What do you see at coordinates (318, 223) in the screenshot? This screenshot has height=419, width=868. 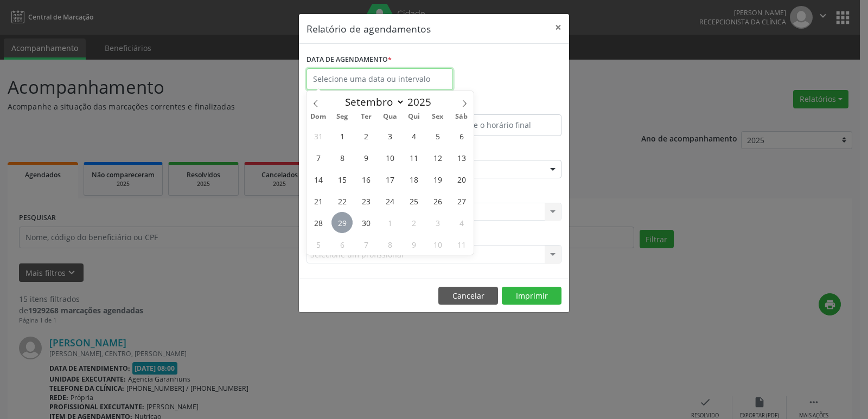 I see `span: Setembro 28, 2025` at bounding box center [318, 223].